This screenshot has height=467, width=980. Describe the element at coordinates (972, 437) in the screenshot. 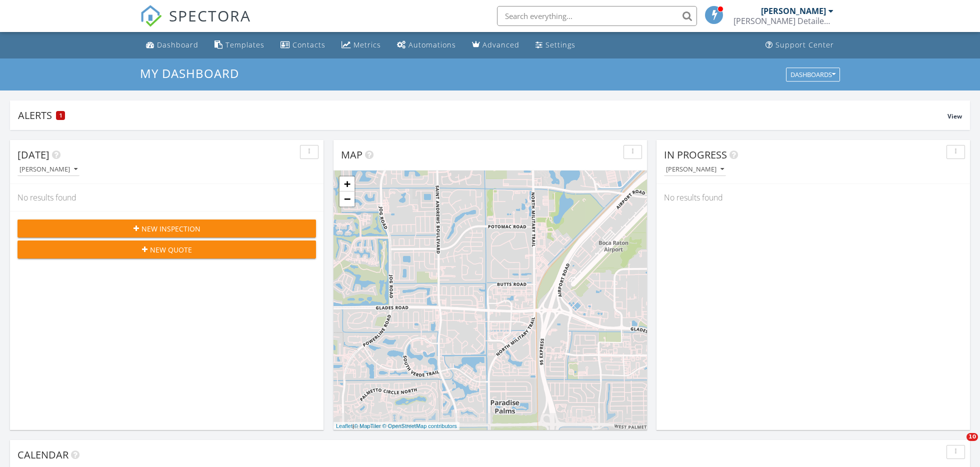

I see `span: 10` at that location.